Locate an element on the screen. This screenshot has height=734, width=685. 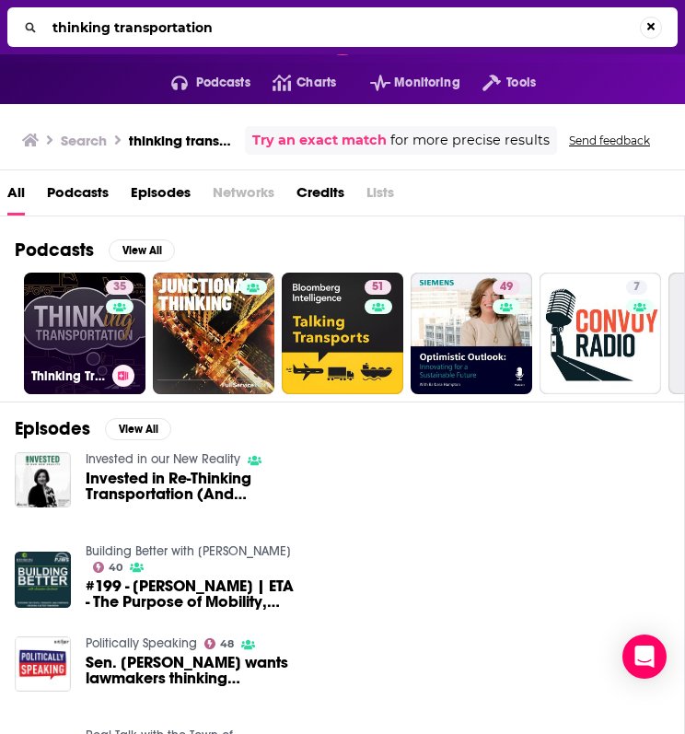
a: 40 is located at coordinates (108, 567).